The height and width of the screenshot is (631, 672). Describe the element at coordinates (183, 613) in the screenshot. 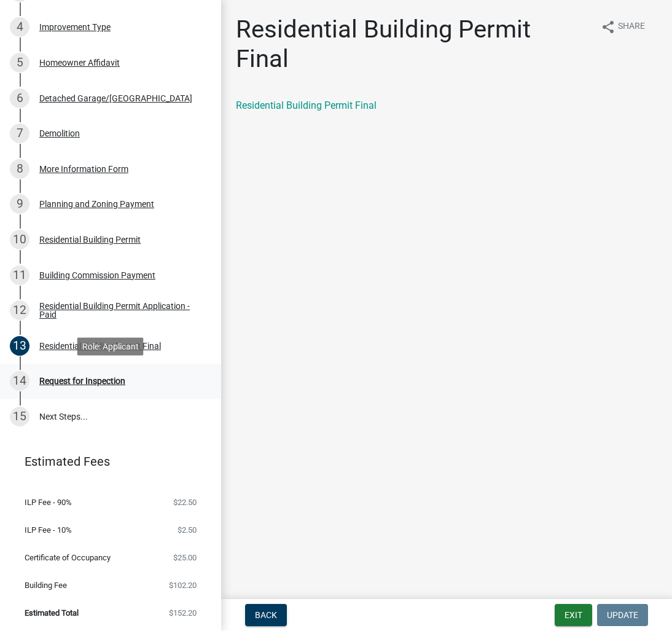

I see `span: $152.20` at that location.